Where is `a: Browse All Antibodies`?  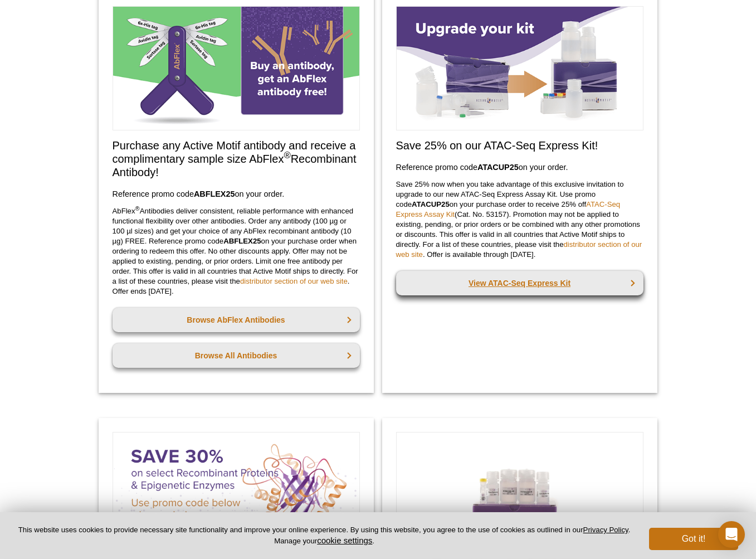 a: Browse All Antibodies is located at coordinates (236, 355).